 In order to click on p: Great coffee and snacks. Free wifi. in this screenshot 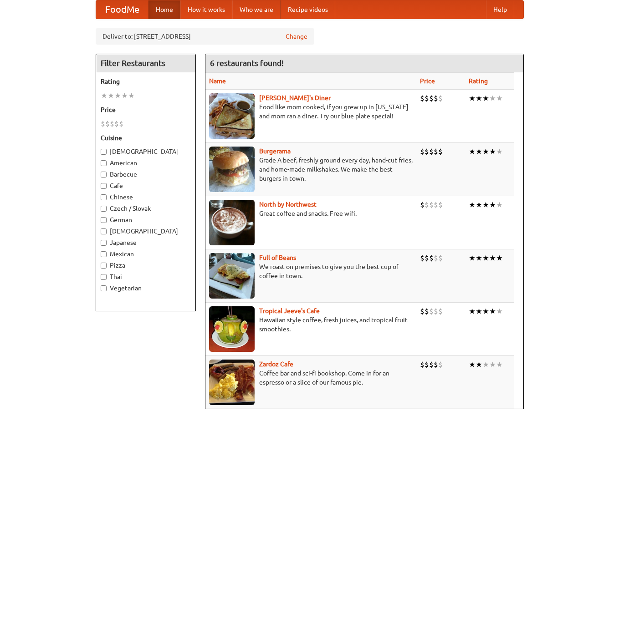, I will do `click(311, 214)`.